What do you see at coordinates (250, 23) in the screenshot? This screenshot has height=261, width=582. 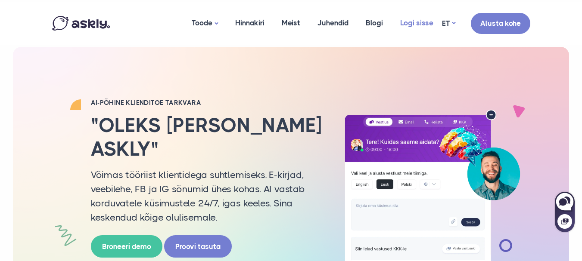 I see `a: Hinnakiri` at bounding box center [250, 23].